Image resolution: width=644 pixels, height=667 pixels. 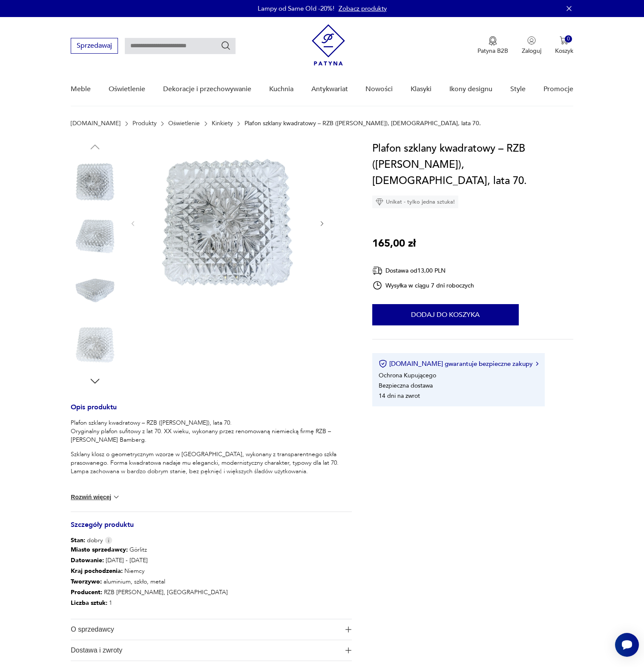 I want to click on b: Kraj pochodzenia :, so click(x=97, y=571).